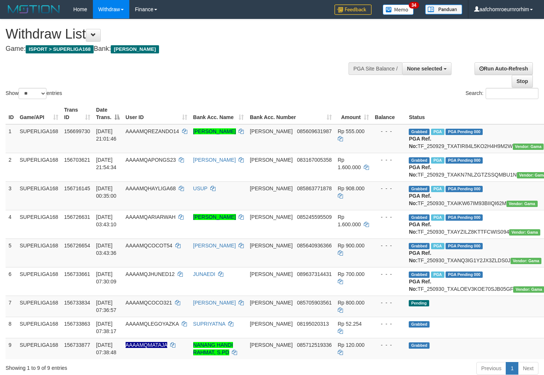 This screenshot has height=375, width=544. What do you see at coordinates (503, 69) in the screenshot?
I see `a: Run Auto-Refresh` at bounding box center [503, 69].